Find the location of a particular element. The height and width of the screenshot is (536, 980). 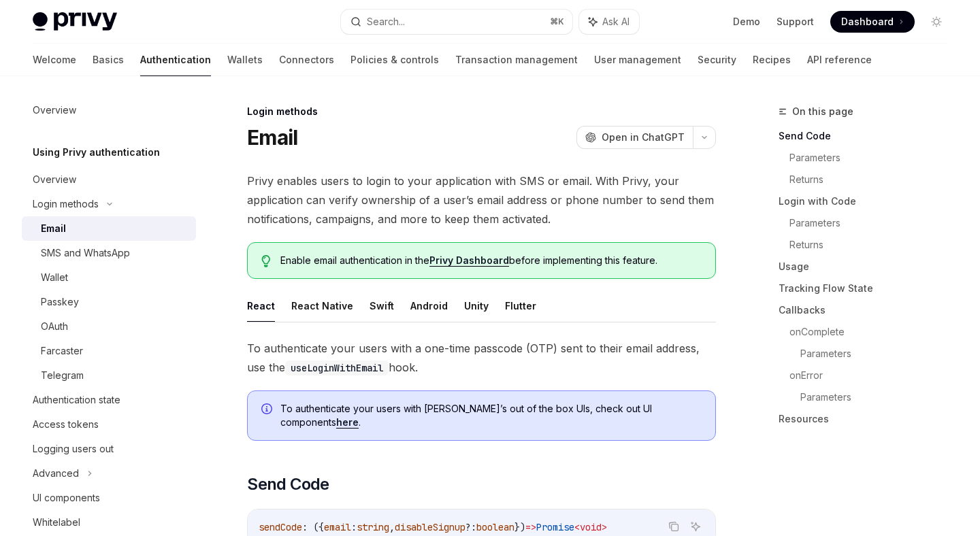

button: Toggle dark mode is located at coordinates (936, 22).